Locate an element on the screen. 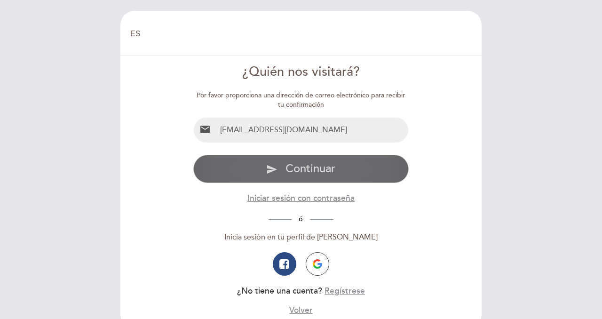 This screenshot has width=602, height=319. i: send is located at coordinates (272, 169).